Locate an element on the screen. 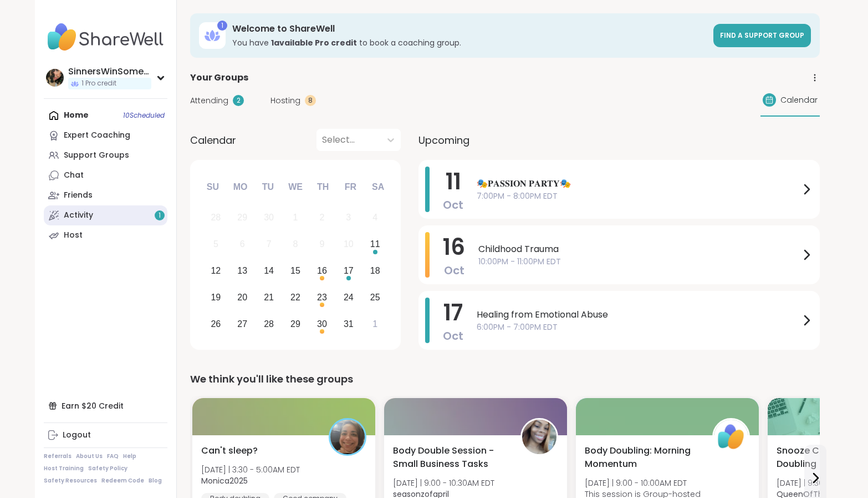 The height and width of the screenshot is (498, 868). div: 18 is located at coordinates (376, 270).